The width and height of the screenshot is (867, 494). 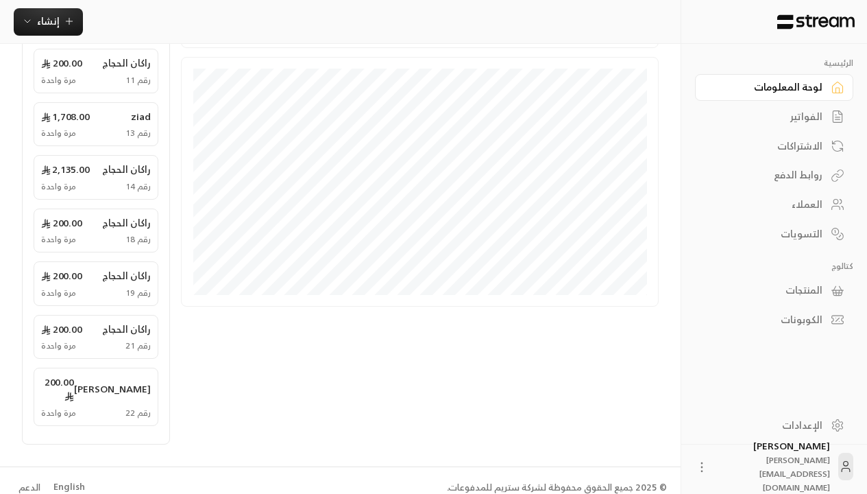 What do you see at coordinates (774, 175) in the screenshot?
I see `a: روابط الدفع` at bounding box center [774, 175].